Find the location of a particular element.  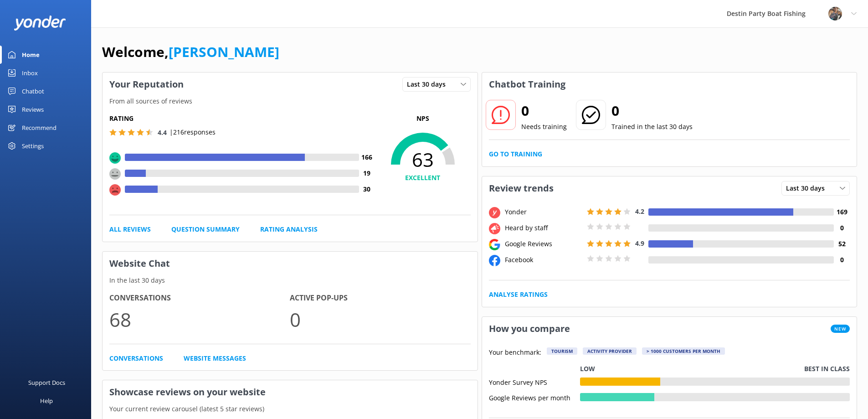

span: 4.9 is located at coordinates (639, 243).